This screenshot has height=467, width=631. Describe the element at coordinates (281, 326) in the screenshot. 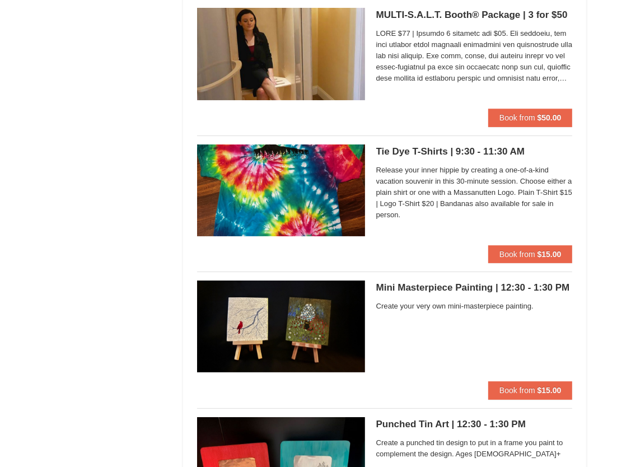

I see `img: 6619869-1756-9fb04209.png` at that location.